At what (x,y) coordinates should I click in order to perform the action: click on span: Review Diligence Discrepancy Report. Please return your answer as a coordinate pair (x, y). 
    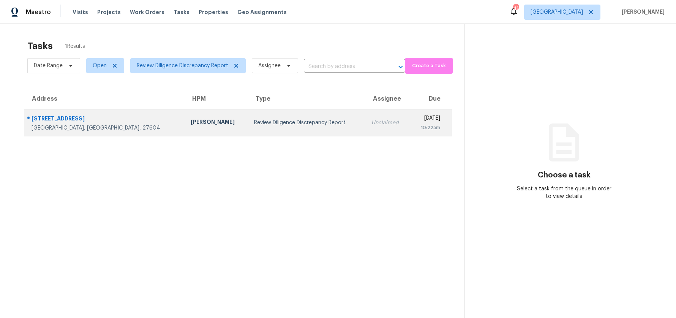
    Looking at the image, I should click on (182, 66).